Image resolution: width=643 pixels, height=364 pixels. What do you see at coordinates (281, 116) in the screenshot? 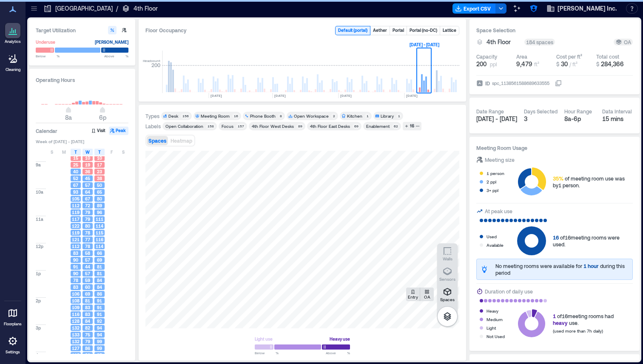
I see `div: 8` at bounding box center [281, 116].